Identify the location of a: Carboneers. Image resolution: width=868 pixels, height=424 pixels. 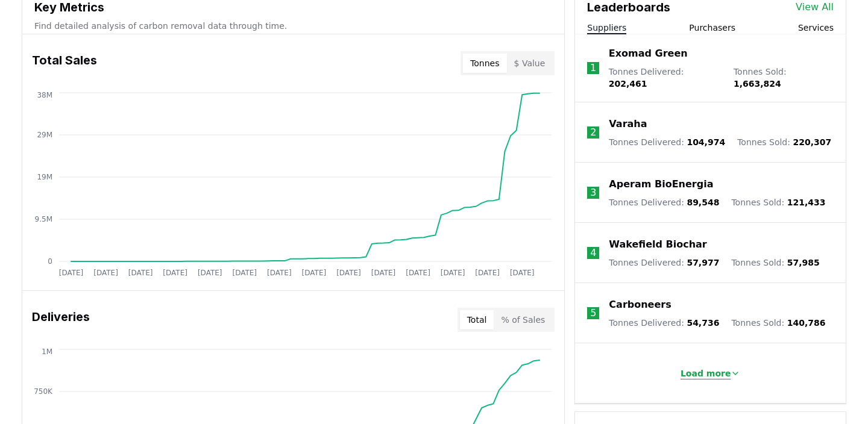
(640, 305).